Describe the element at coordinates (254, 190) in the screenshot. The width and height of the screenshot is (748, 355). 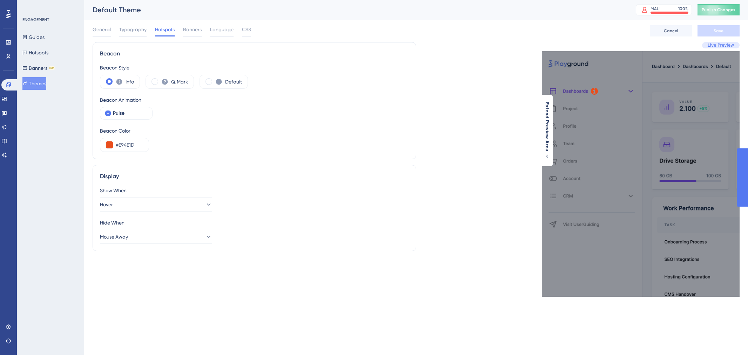
I see `div: Show When` at that location.